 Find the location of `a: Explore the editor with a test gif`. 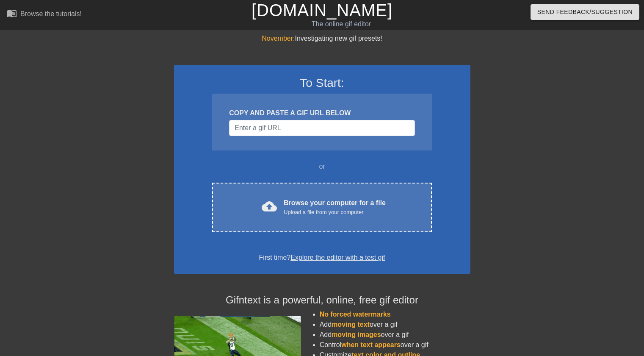

a: Explore the editor with a test gif is located at coordinates (338, 257).